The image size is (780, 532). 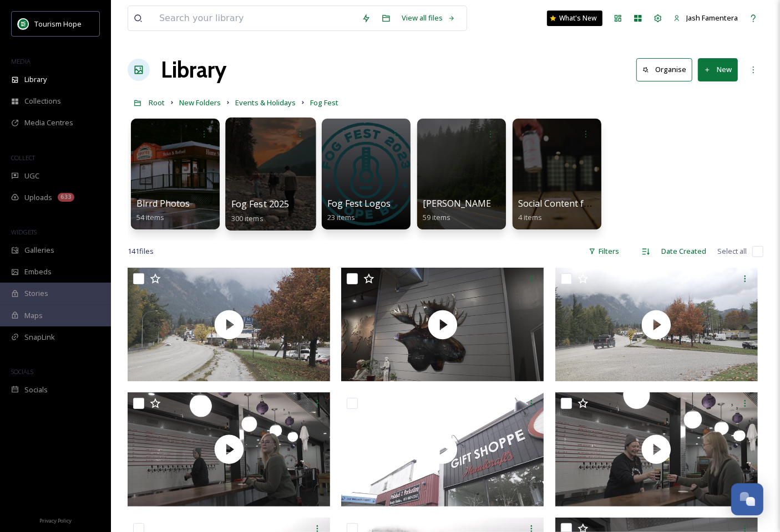 What do you see at coordinates (38, 197) in the screenshot?
I see `span: Uploads` at bounding box center [38, 197].